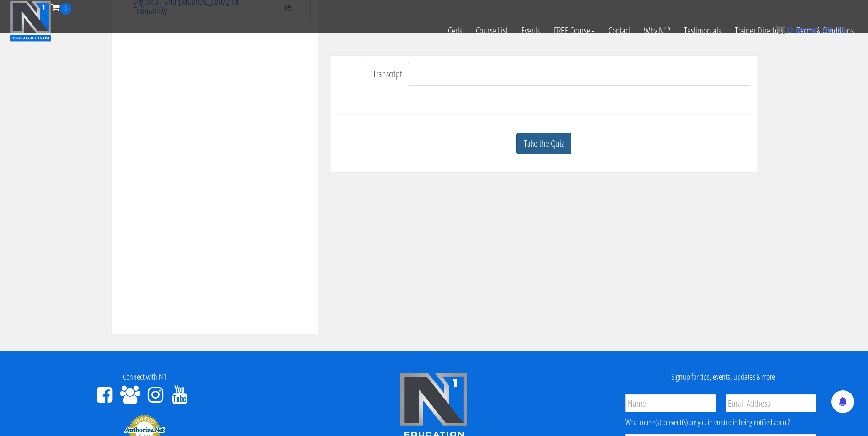 This screenshot has height=436, width=868. What do you see at coordinates (544, 143) in the screenshot?
I see `a: Take the Quiz` at bounding box center [544, 143].